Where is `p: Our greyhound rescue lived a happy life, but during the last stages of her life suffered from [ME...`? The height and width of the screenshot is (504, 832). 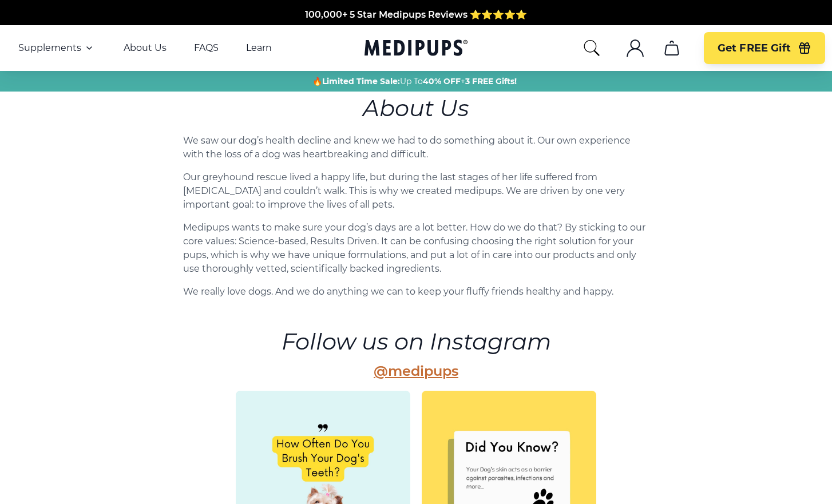
p: Our greyhound rescue lived a happy life, but during the last stages of her life suffered from [ME... is located at coordinates (416, 191).